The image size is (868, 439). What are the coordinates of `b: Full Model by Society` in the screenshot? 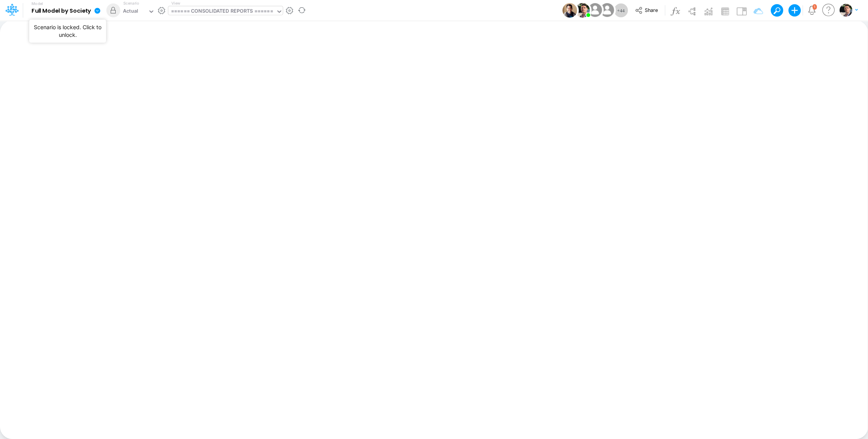 It's located at (61, 11).